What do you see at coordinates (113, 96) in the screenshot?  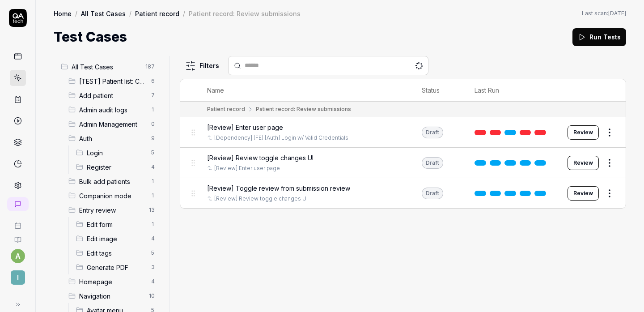 I see `div: Drag to reorderAdd patient7` at bounding box center [113, 96].